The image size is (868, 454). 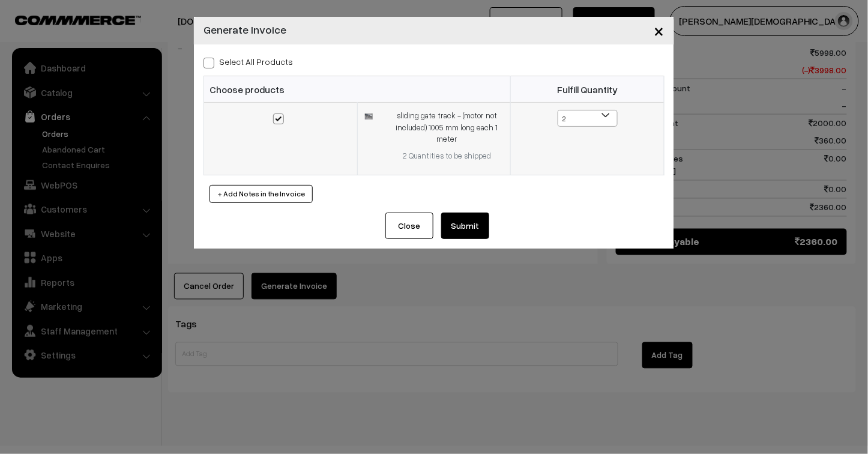 What do you see at coordinates (446, 156) in the screenshot?
I see `div: 2 Quantities to be shipped` at bounding box center [446, 156].